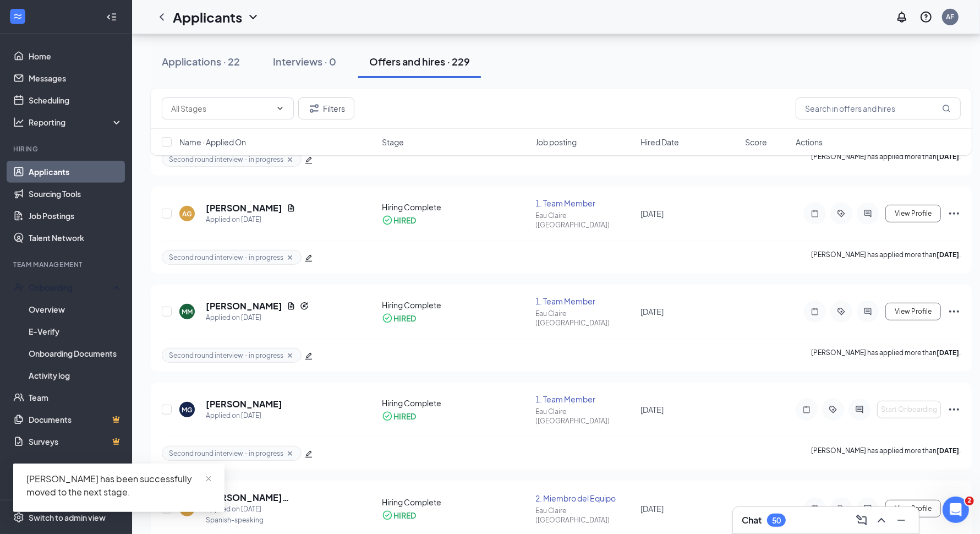  Describe the element at coordinates (187, 312) in the screenshot. I see `div: MM` at that location.